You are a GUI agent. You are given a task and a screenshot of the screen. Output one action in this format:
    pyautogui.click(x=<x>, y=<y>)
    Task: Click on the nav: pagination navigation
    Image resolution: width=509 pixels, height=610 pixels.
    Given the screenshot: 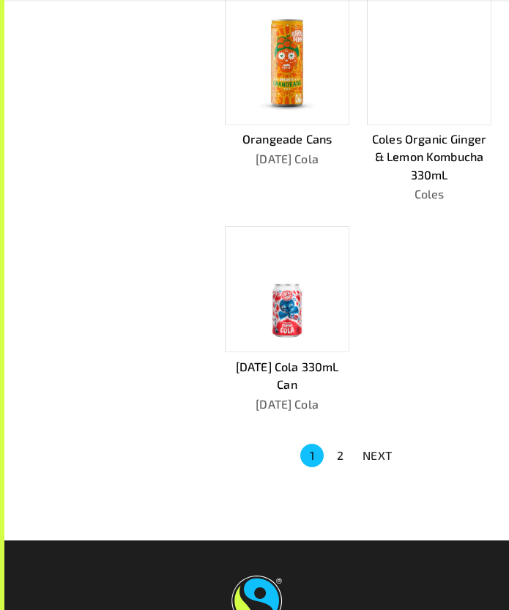 What is the action you would take?
    pyautogui.click(x=349, y=455)
    